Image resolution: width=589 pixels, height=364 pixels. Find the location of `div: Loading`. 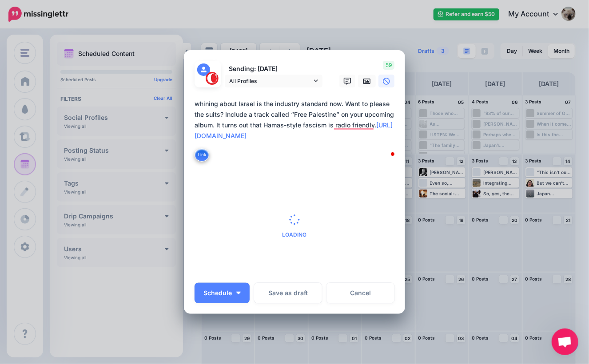

div: Loading is located at coordinates (294, 226).